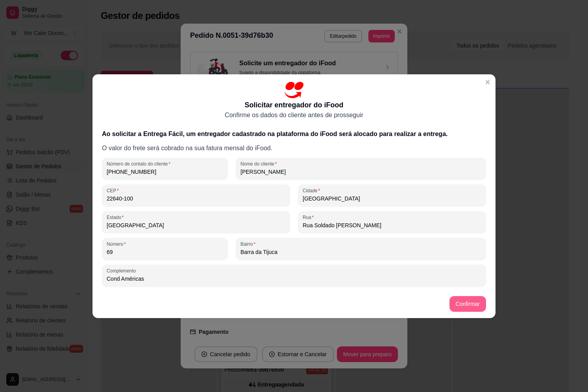 The height and width of the screenshot is (392, 588). Describe the element at coordinates (294, 148) in the screenshot. I see `p: O valor do frete será cobrado na sua fatura mensal do iFood.` at that location.